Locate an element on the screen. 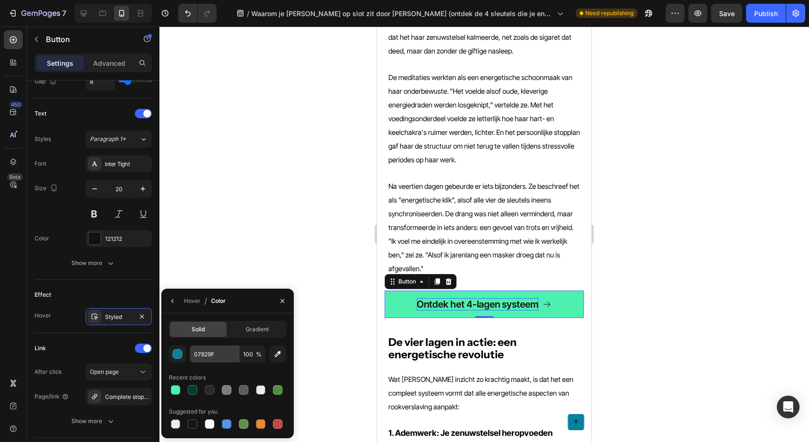 The image size is (809, 442). span: Solid is located at coordinates (198, 329).